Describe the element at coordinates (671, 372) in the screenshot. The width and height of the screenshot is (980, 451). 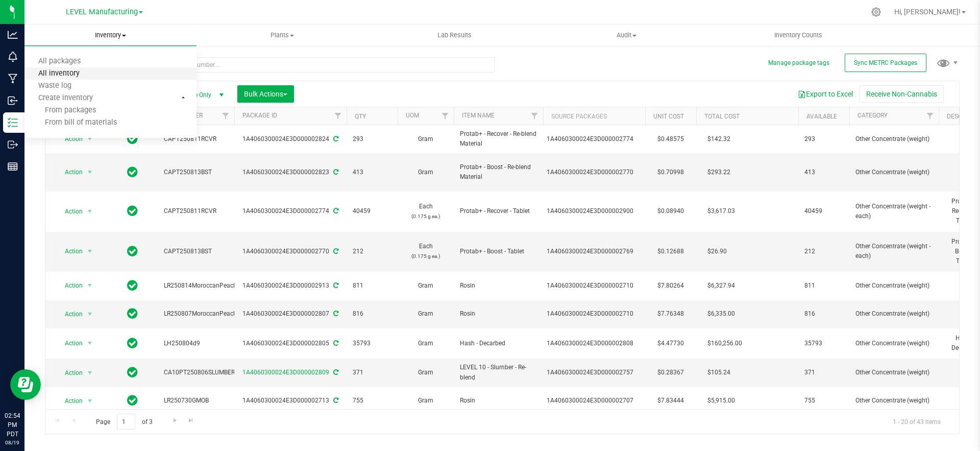
I see `td: $0.28367` at that location.